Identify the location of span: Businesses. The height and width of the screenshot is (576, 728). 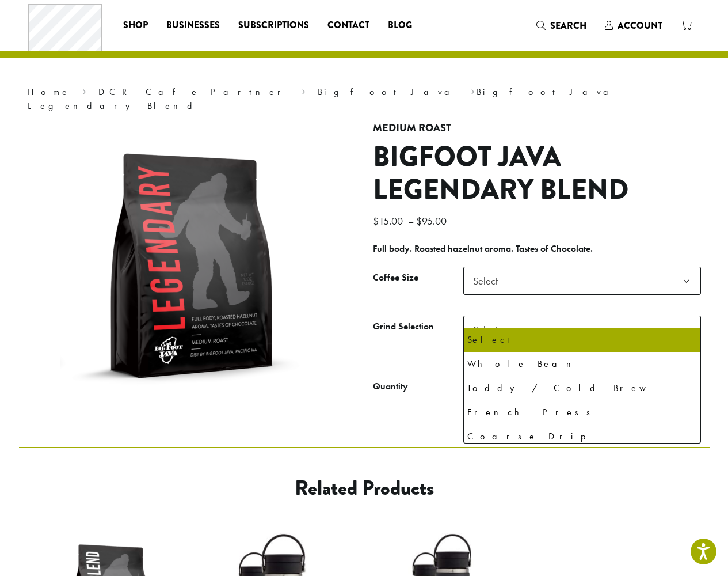
(193, 26).